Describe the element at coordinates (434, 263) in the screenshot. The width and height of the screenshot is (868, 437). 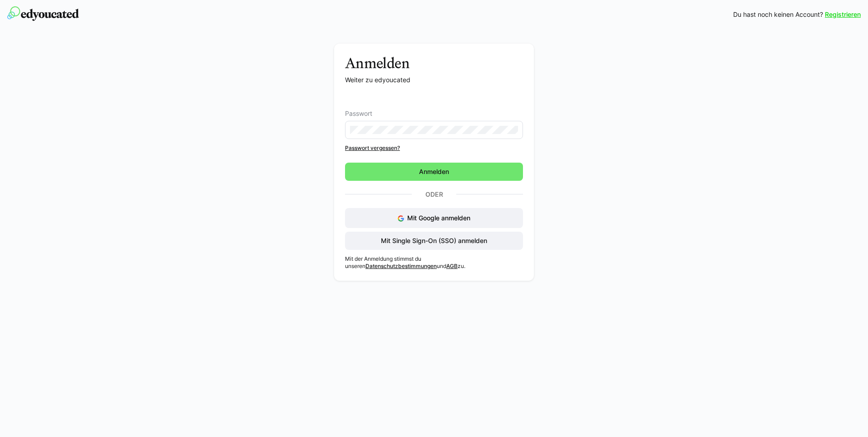
I see `p: Mit der Anmeldung stimmst du unseren und zu.` at that location.